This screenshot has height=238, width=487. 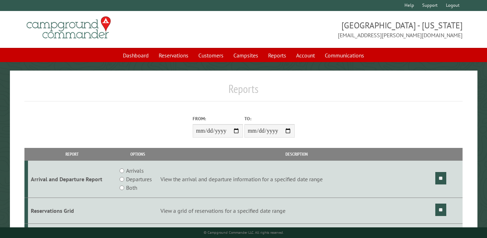 What do you see at coordinates (305, 55) in the screenshot?
I see `a: Account` at bounding box center [305, 55].